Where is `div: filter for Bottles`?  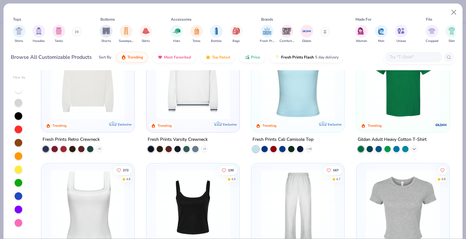
div: filter for Bottles is located at coordinates (216, 34).